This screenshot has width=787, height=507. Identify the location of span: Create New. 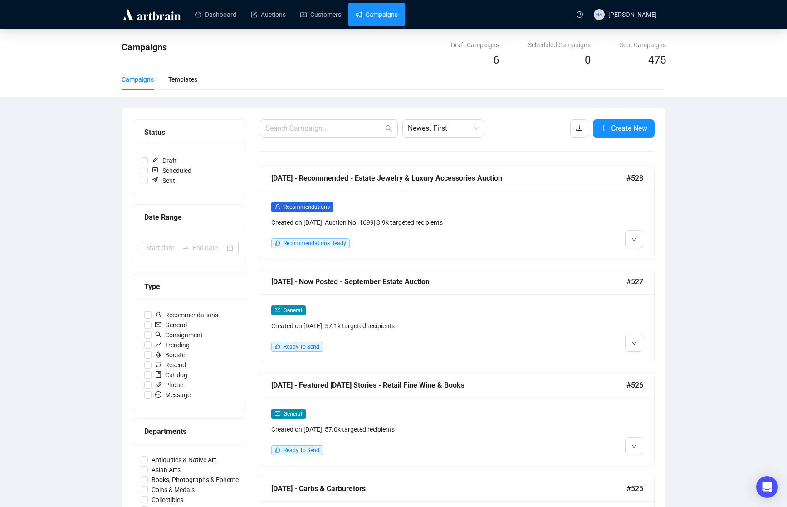
(629, 128).